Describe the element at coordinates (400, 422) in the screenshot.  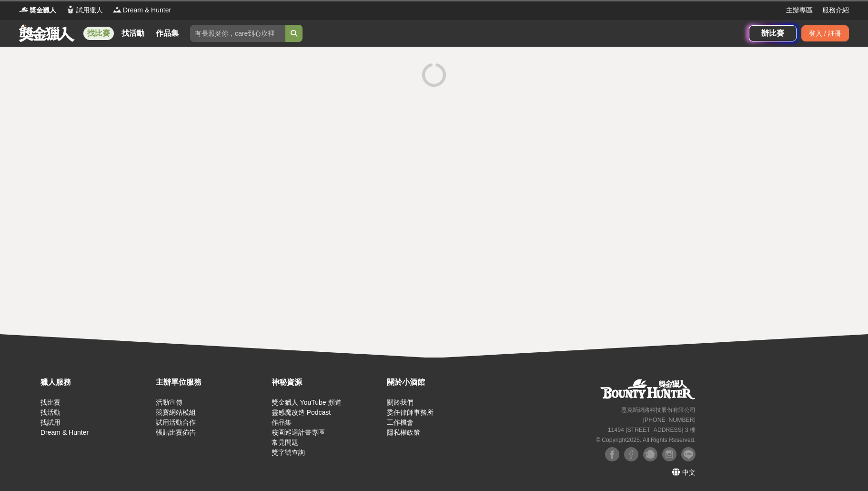
I see `a: 工作機會` at that location.